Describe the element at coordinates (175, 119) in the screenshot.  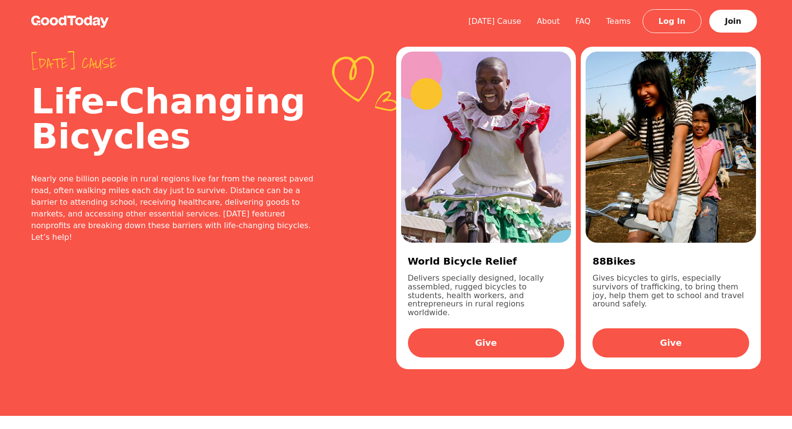
I see `h2: Life-Changing Bicycles` at that location.